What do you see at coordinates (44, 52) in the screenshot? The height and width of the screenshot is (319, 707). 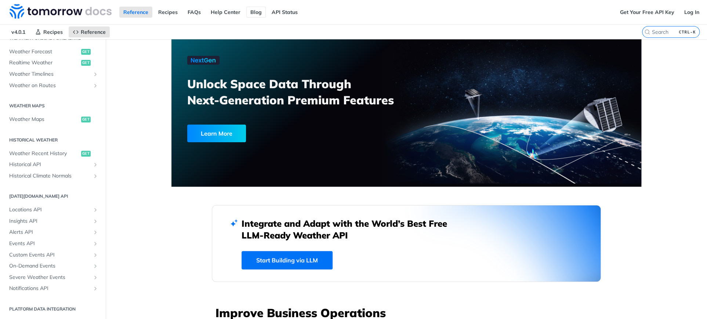 I see `span: Weather Forecast` at bounding box center [44, 52].